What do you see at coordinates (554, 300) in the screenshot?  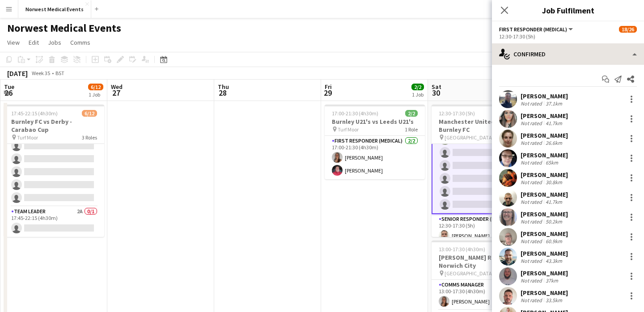 I see `div: 33.5km` at bounding box center [554, 300].